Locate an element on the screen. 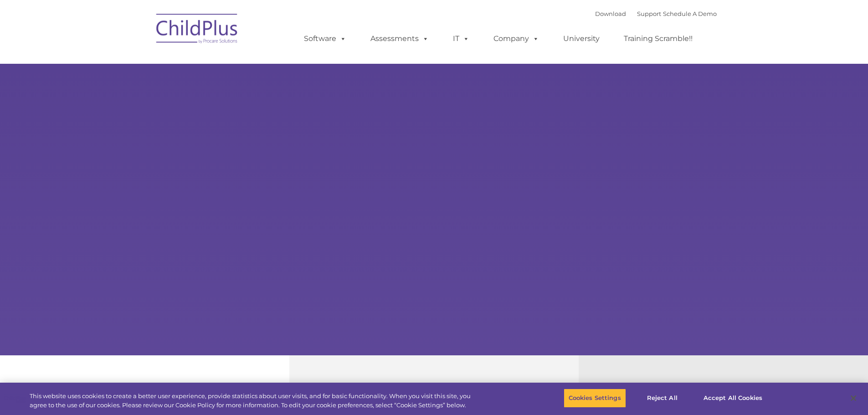 The image size is (868, 415). a: IT is located at coordinates (461, 39).